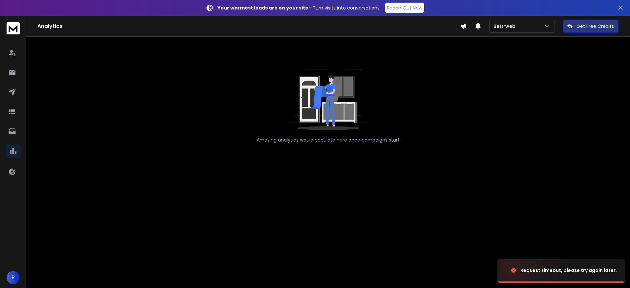 The image size is (630, 288). I want to click on p: Amazing analytics would populate here once campaigns start, so click(328, 140).